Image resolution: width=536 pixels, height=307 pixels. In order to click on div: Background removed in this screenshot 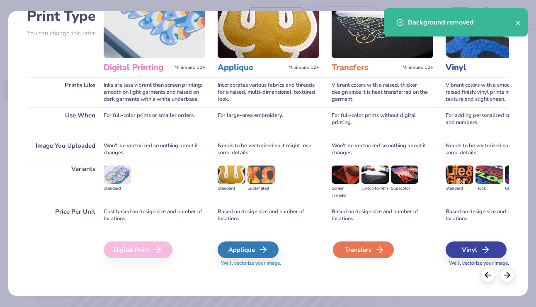, I will do `click(462, 22)`.